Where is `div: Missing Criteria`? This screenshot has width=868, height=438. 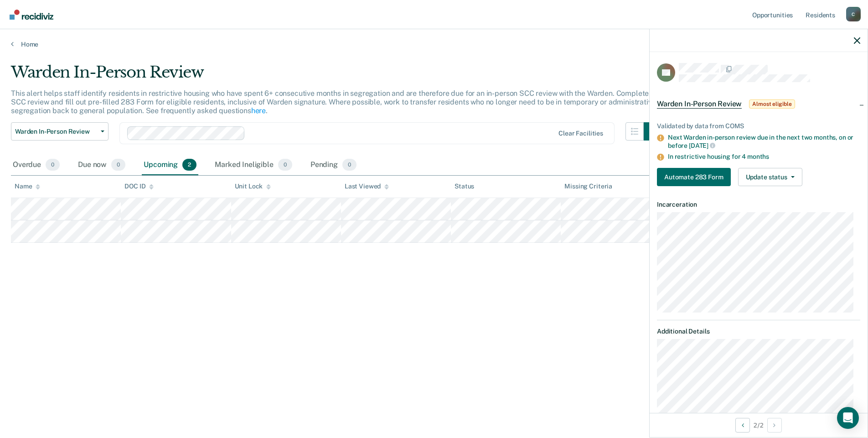
div: Missing Criteria is located at coordinates (588, 186).